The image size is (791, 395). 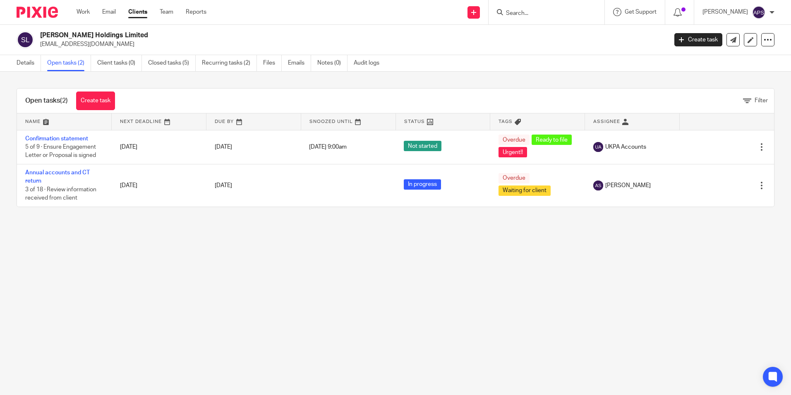 What do you see at coordinates (625, 147) in the screenshot?
I see `span: UKPA Accounts` at bounding box center [625, 147].